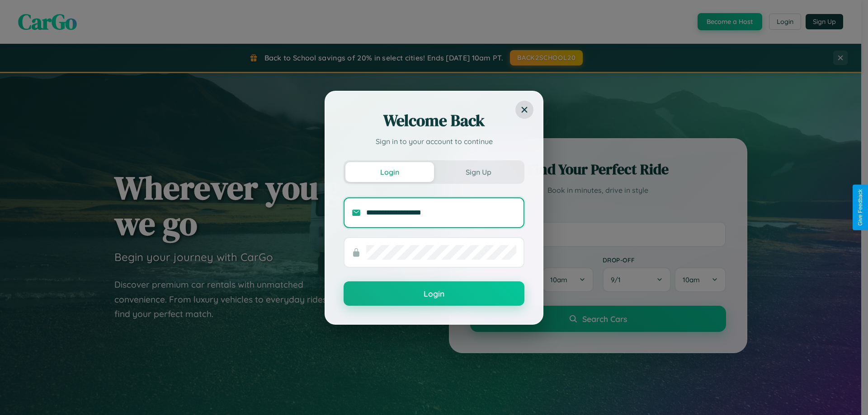 This screenshot has width=868, height=415. I want to click on p: Sign in to your account to continue, so click(434, 141).